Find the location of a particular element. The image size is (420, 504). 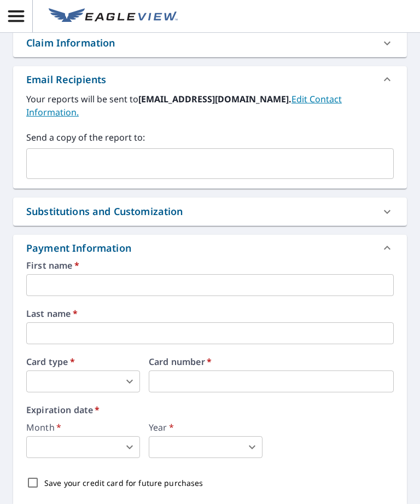

label: Year is located at coordinates (206, 427).